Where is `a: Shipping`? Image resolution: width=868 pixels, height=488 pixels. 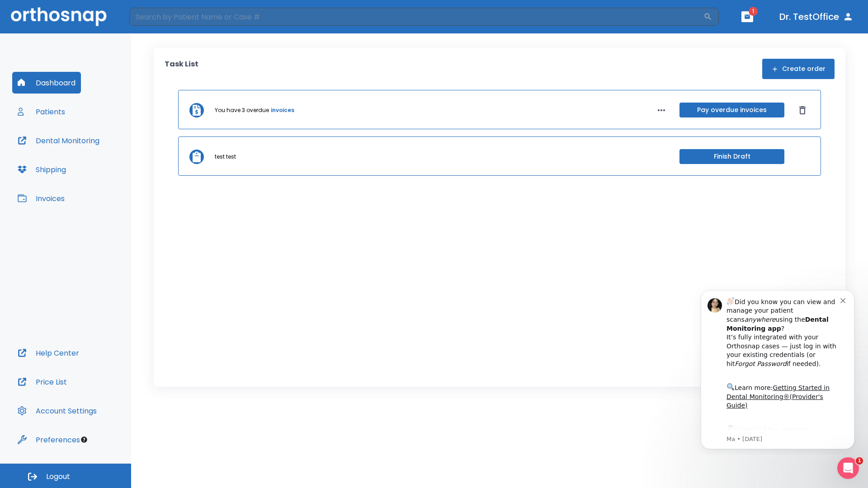 a: Shipping is located at coordinates (41, 169).